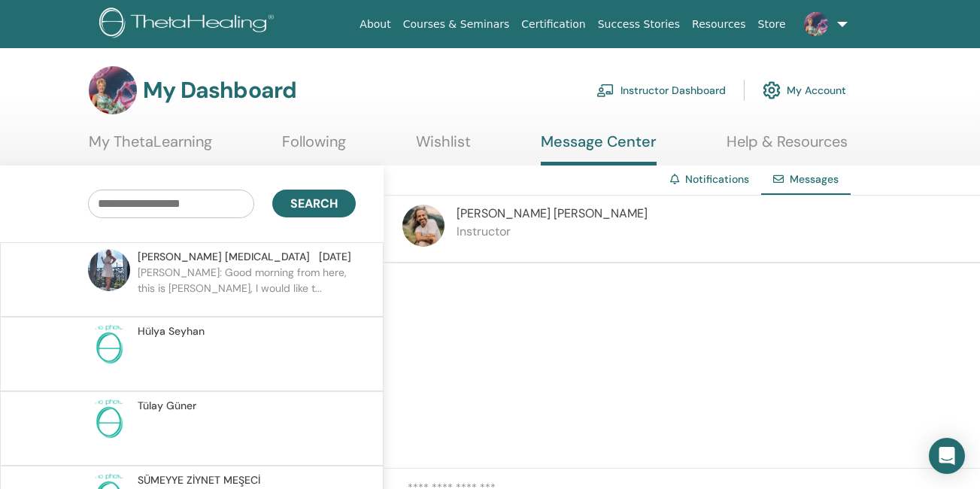 Image resolution: width=980 pixels, height=489 pixels. What do you see at coordinates (443, 147) in the screenshot?
I see `a: Wishlist` at bounding box center [443, 147].